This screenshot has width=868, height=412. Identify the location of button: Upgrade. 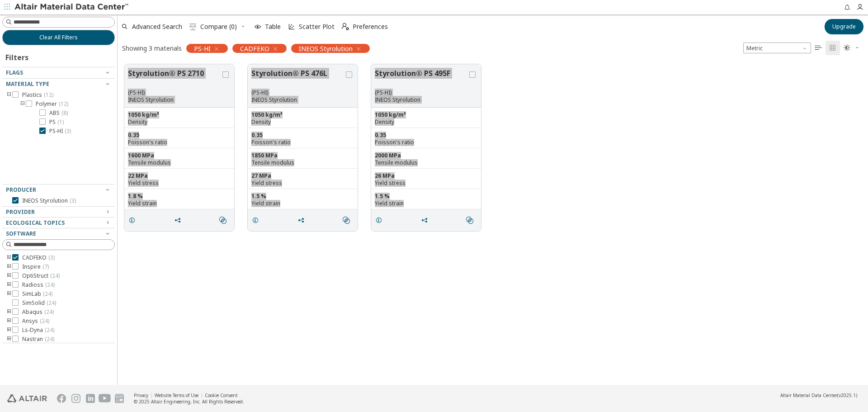
(844, 27).